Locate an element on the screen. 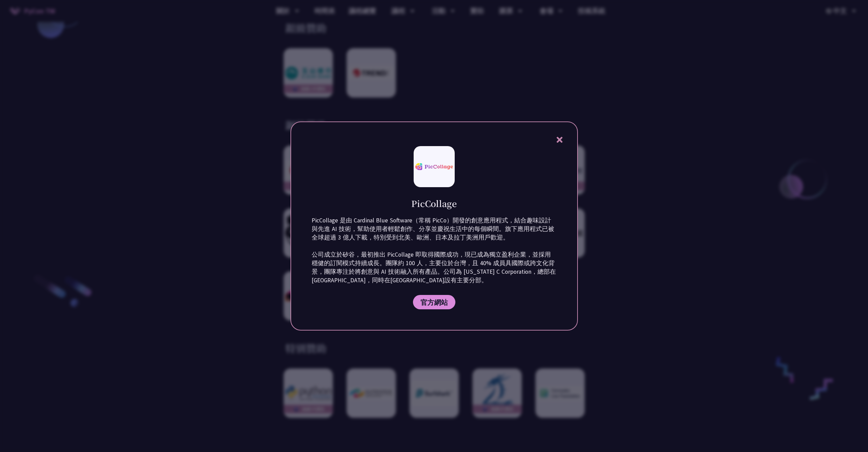 This screenshot has width=868, height=452. button: 官方網站 is located at coordinates (434, 302).